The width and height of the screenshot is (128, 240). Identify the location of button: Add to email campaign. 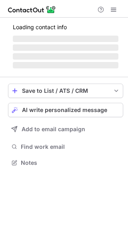
(66, 129).